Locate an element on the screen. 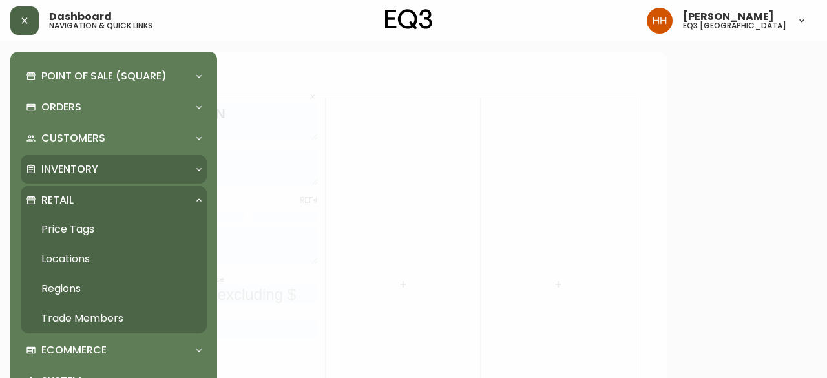 This screenshot has width=827, height=378. div: Orders is located at coordinates (114, 107).